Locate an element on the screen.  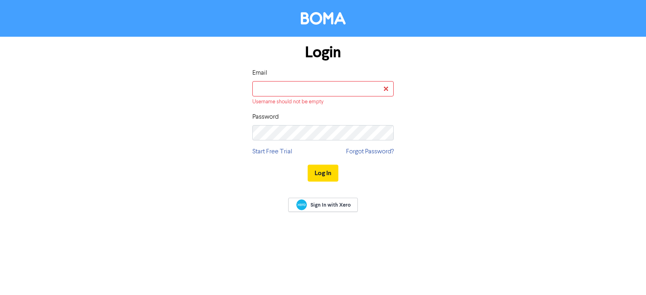
a: Sign In with Xero is located at coordinates (323, 205).